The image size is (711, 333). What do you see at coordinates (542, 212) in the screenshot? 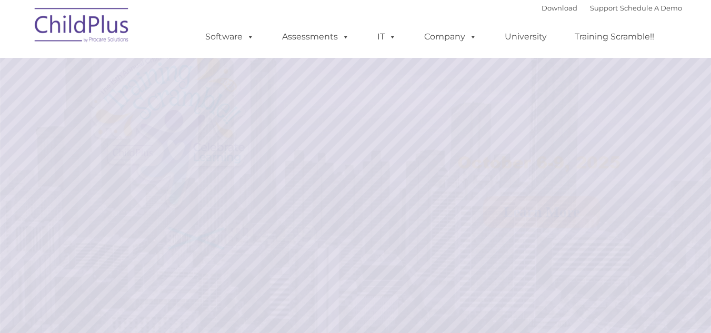
I see `a: Learn More` at bounding box center [542, 212].